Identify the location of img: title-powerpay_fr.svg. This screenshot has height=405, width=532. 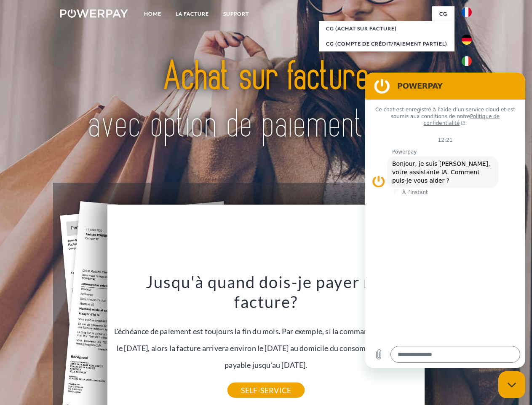
(266, 101).